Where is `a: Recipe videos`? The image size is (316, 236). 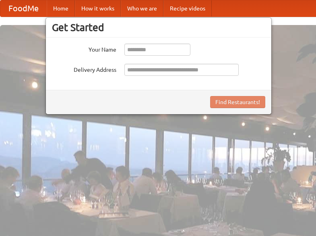
a: Recipe videos is located at coordinates (188, 8).